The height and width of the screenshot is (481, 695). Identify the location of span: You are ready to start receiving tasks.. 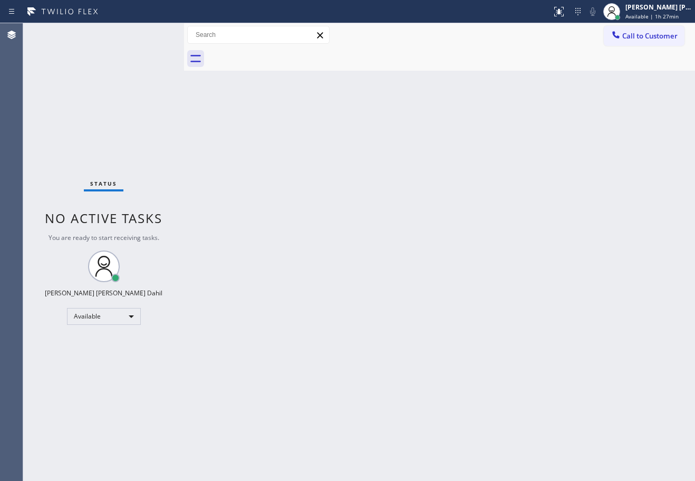
(104, 237).